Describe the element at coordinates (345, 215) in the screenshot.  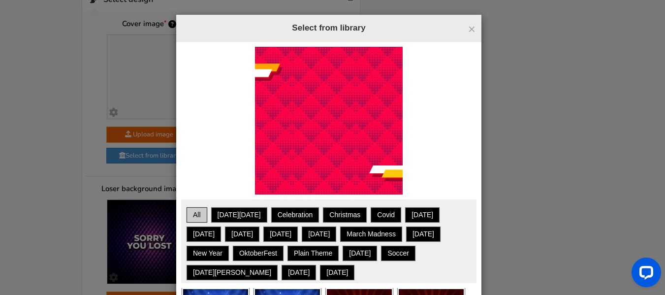
I see `a: Christmas` at that location.